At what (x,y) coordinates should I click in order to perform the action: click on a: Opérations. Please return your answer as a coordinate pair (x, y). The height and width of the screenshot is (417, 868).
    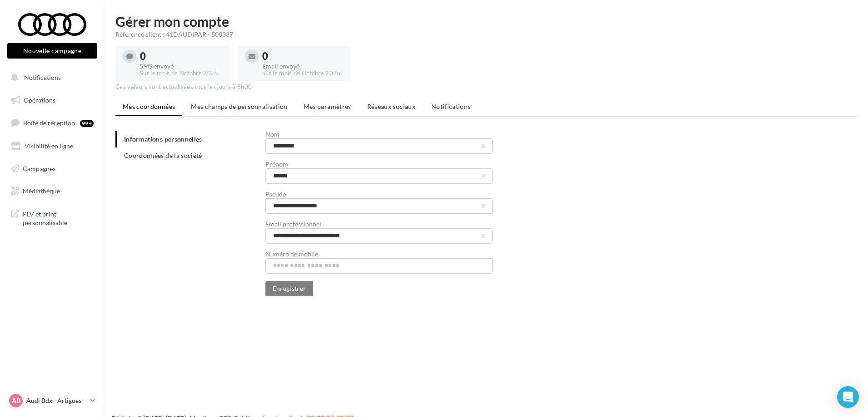
    Looking at the image, I should click on (52, 100).